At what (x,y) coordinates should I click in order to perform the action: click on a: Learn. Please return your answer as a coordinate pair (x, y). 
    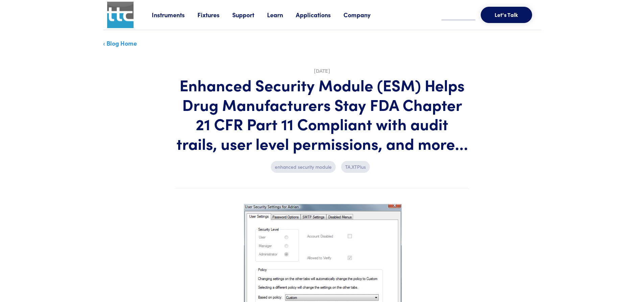
    Looking at the image, I should click on (281, 14).